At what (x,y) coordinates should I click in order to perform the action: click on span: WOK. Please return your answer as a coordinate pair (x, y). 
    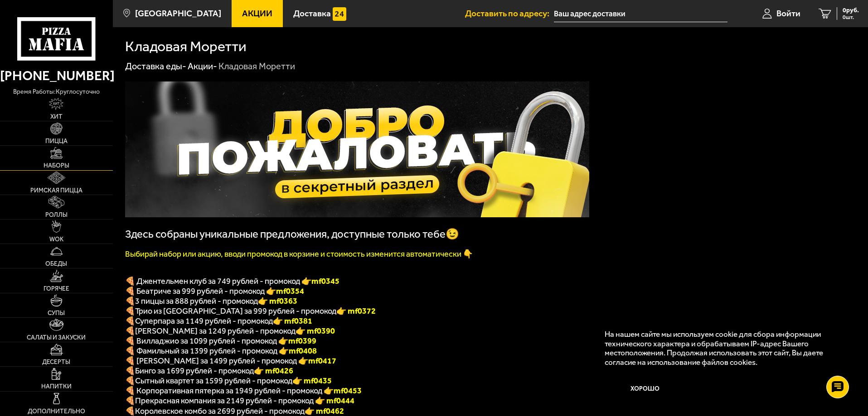
    Looking at the image, I should click on (56, 240).